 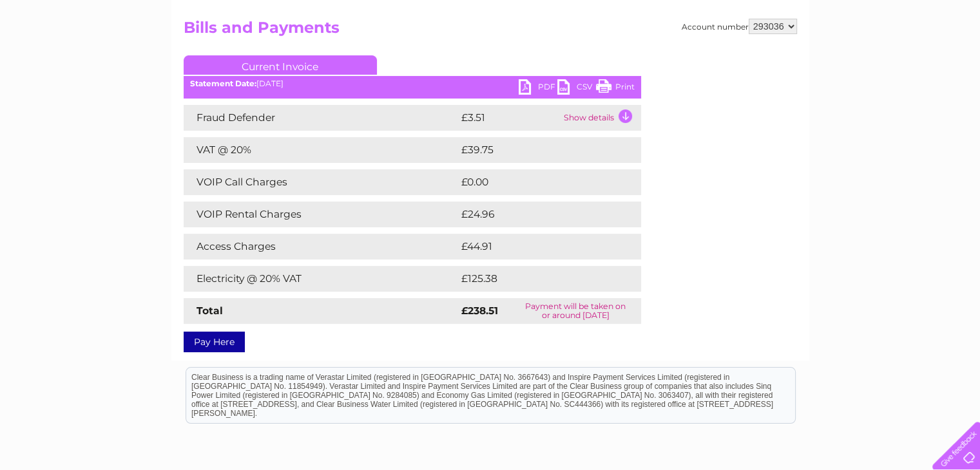 I want to click on td: £125.38, so click(x=538, y=279).